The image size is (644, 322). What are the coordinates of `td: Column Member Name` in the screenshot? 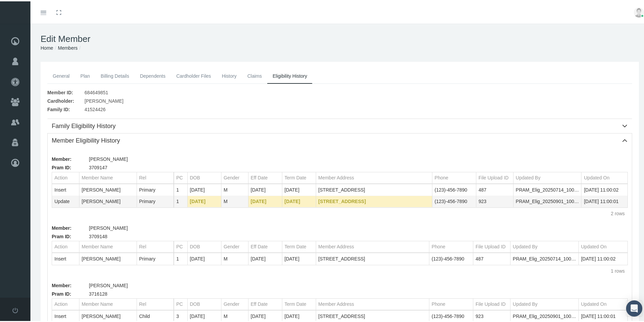 It's located at (108, 303).